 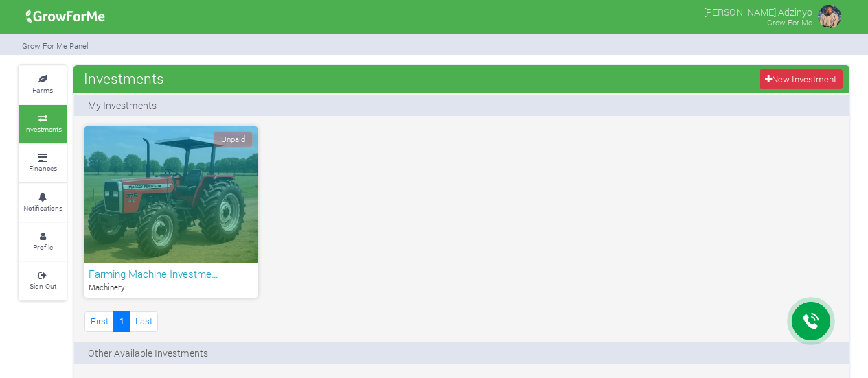 What do you see at coordinates (233, 139) in the screenshot?
I see `span: Unpaid` at bounding box center [233, 139].